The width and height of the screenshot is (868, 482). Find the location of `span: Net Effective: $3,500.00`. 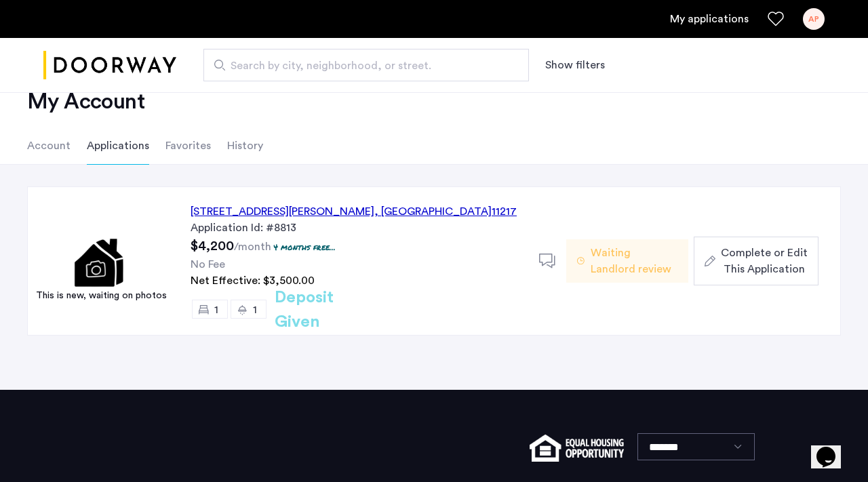

span: Net Effective: $3,500.00 is located at coordinates (253, 281).